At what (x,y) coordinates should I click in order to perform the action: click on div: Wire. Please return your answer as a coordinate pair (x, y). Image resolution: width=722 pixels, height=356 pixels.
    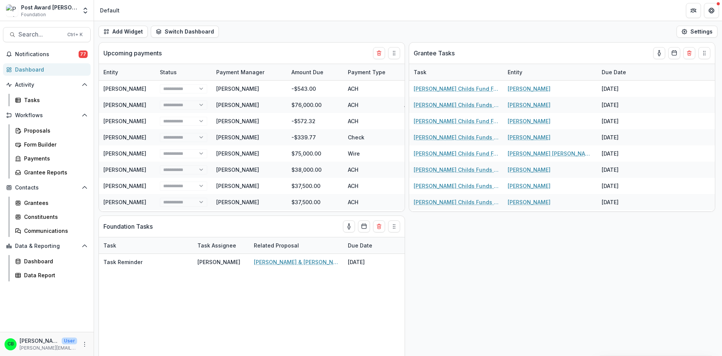
    Looking at the image, I should click on (372, 153).